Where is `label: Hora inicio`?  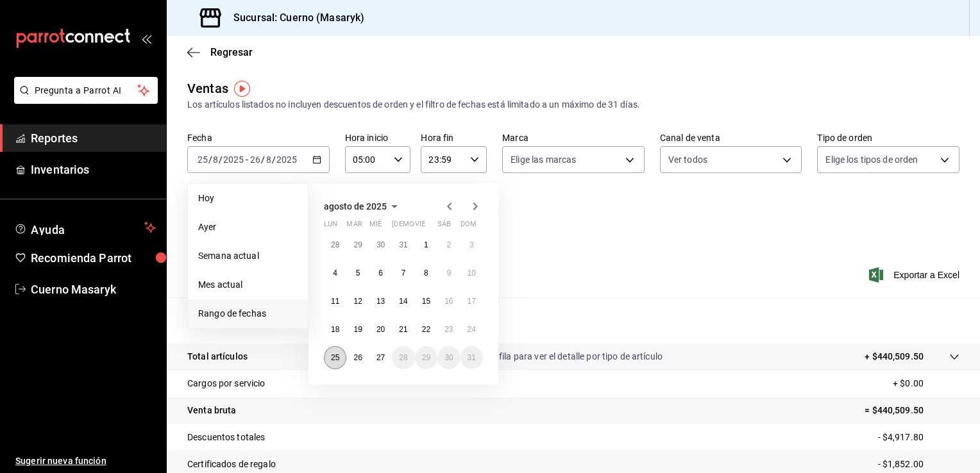 label: Hora inicio is located at coordinates (377, 138).